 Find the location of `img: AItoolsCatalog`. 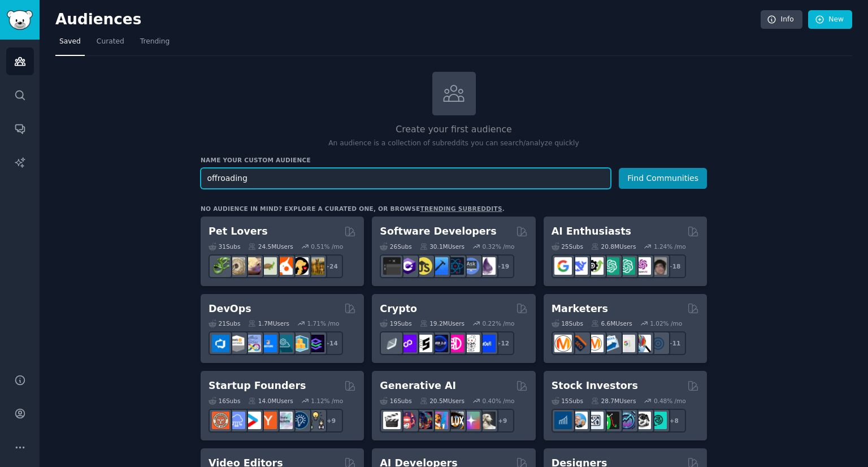

img: AItoolsCatalog is located at coordinates (595, 266).